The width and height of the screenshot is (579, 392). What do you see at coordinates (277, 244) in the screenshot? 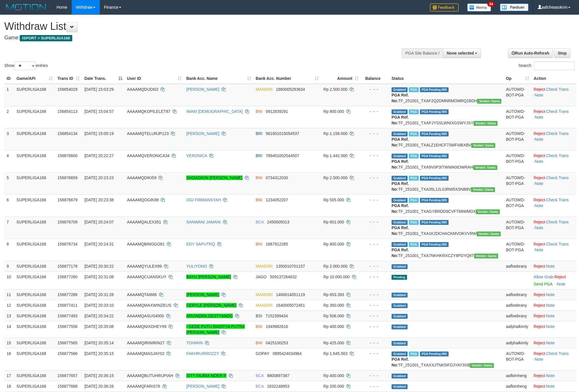
I see `span: Copy 1667912285 to clipboard` at bounding box center [277, 244].